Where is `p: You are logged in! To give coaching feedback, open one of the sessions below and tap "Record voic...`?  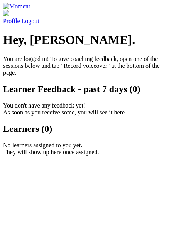
p: You are logged in! To give coaching feedback, open one of the sessions below and tap "Record voic... is located at coordinates (84, 66).